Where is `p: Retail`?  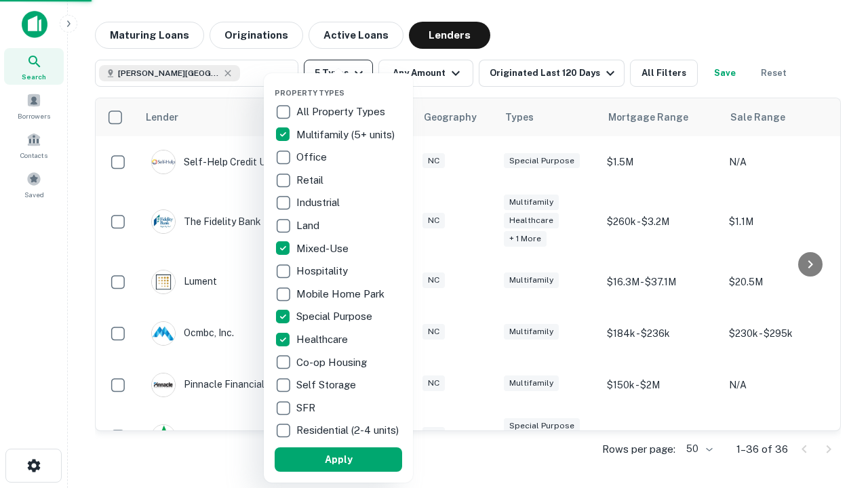
p: Retail is located at coordinates (311, 180).